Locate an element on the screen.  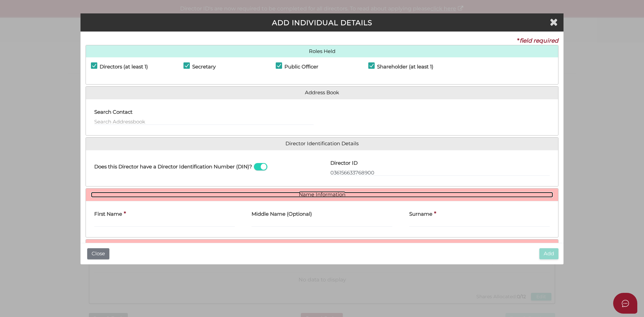
h4: First Name is located at coordinates (108, 214).